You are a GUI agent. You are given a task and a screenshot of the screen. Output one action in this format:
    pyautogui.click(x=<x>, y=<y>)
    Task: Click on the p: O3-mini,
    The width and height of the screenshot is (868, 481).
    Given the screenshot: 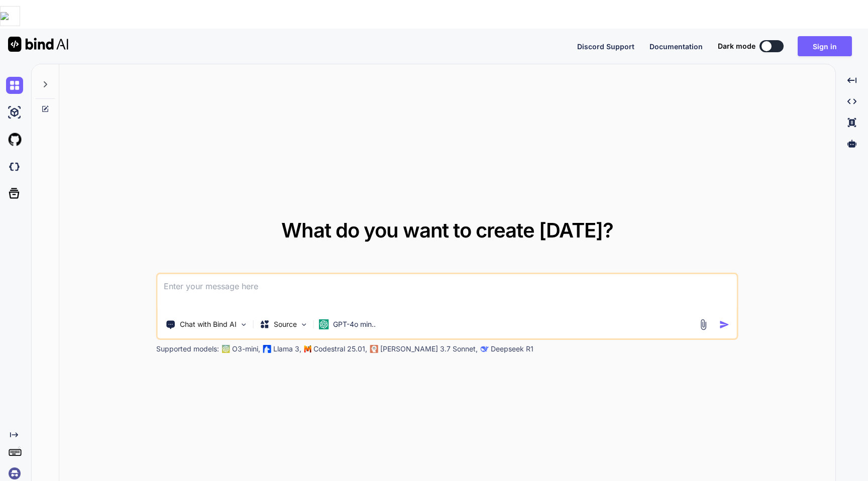 What is the action you would take?
    pyautogui.click(x=246, y=349)
    